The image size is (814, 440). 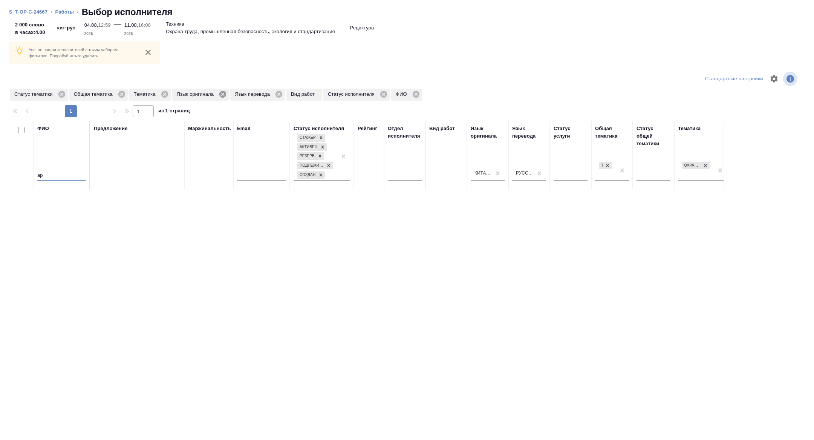 What do you see at coordinates (407, 12) in the screenshot?
I see `nav: breadcrumb` at bounding box center [407, 12].